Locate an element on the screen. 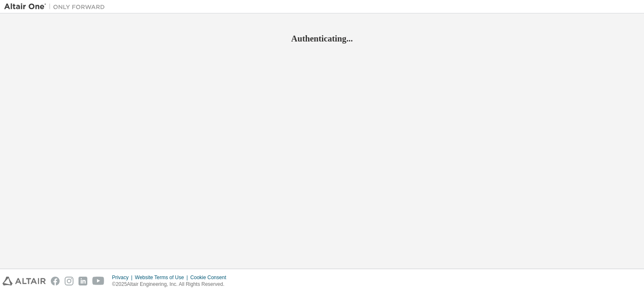  div: Cookie Consent is located at coordinates (210, 278).